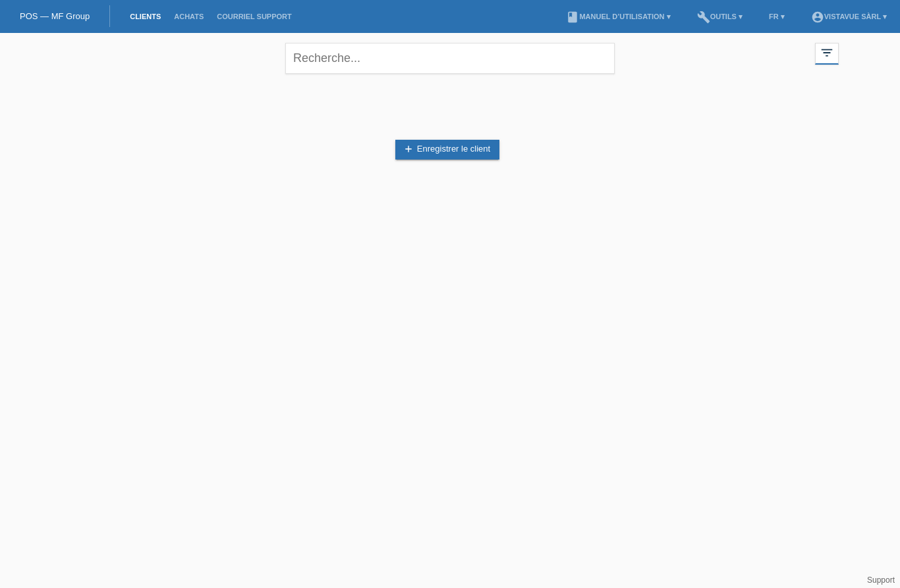  What do you see at coordinates (849, 16) in the screenshot?
I see `a: account_circleVistavue Sàrl ▾` at bounding box center [849, 16].